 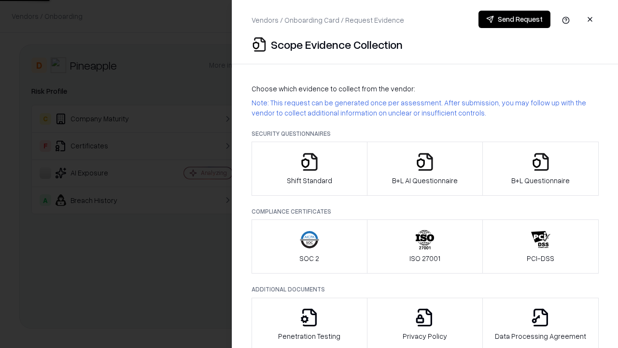 I want to click on p: ISO 27001, so click(x=425, y=258).